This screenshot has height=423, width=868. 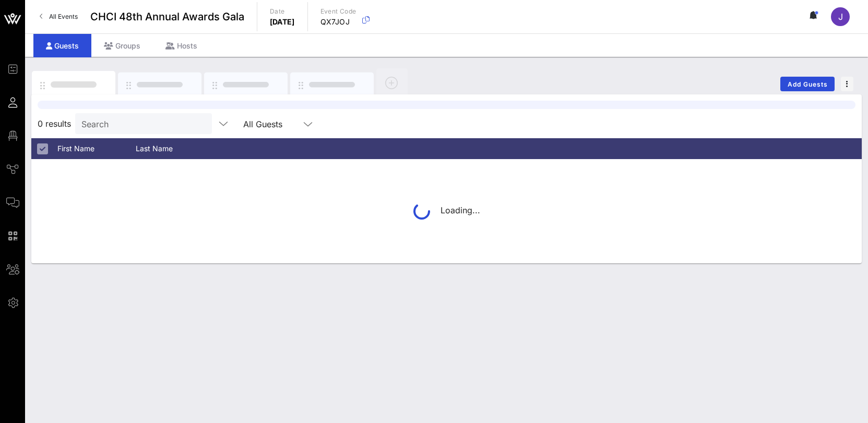 I want to click on span: Add Guests, so click(x=807, y=84).